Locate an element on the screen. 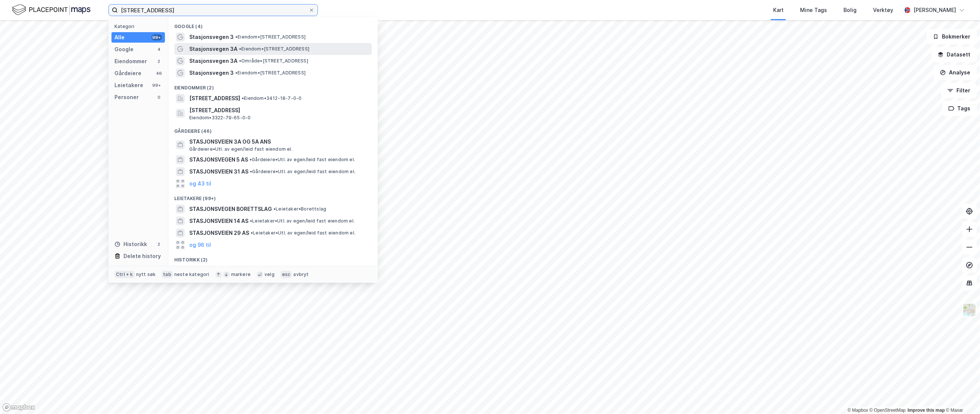 The width and height of the screenshot is (980, 414). div: 46 is located at coordinates (159, 73).